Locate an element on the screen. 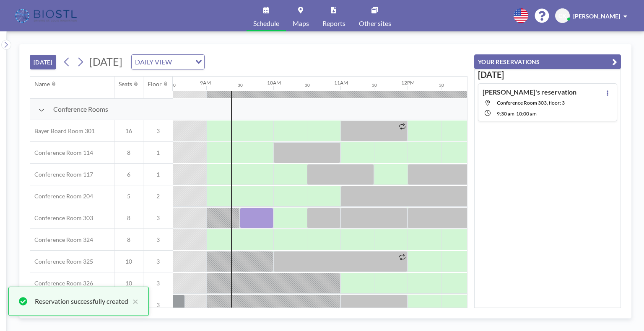 This screenshot has height=331, width=644. span: Conference Room 204 is located at coordinates (62, 196).